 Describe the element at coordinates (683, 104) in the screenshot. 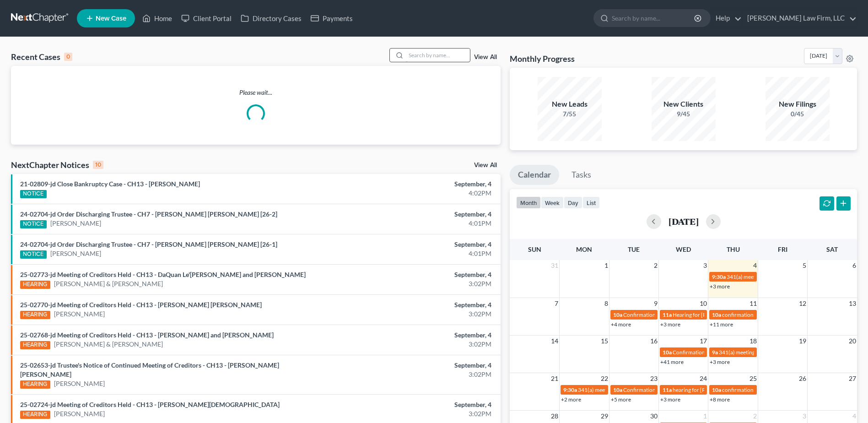

I see `div: New Clients` at that location.